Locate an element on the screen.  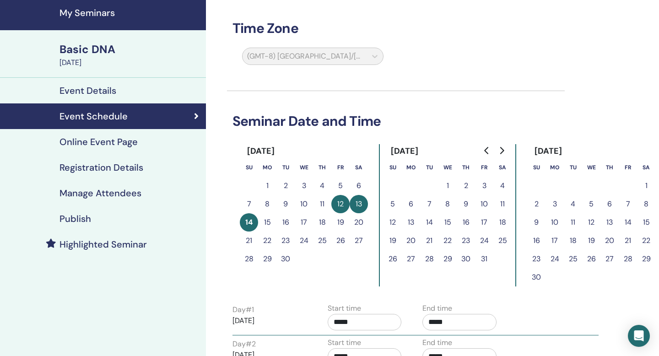
h4: Online Event Page is located at coordinates (98, 142).